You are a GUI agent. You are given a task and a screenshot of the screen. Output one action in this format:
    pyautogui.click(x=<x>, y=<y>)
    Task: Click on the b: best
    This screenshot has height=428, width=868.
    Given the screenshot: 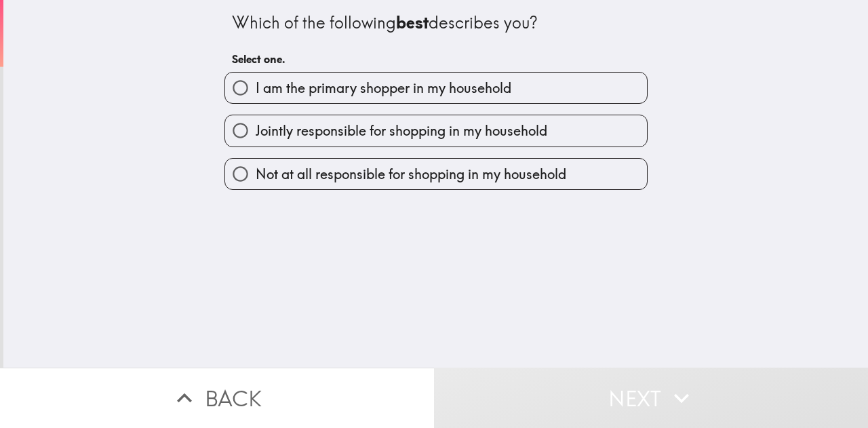 What is the action you would take?
    pyautogui.click(x=412, y=22)
    